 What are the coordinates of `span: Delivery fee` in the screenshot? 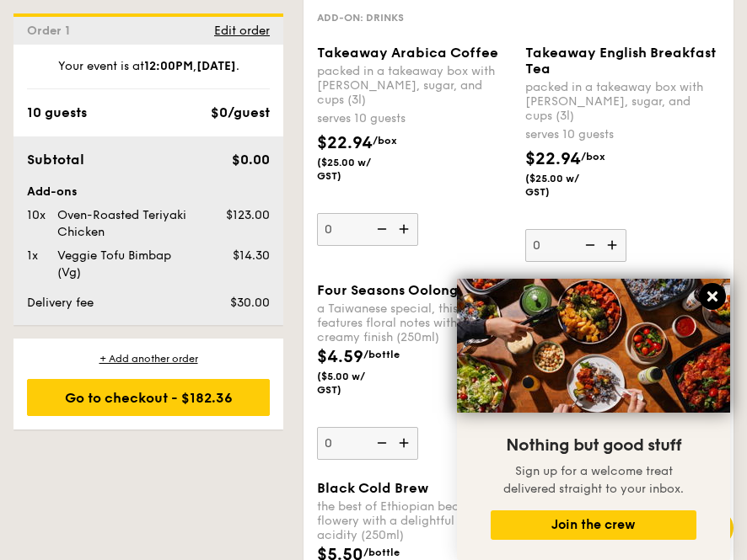 It's located at (60, 302).